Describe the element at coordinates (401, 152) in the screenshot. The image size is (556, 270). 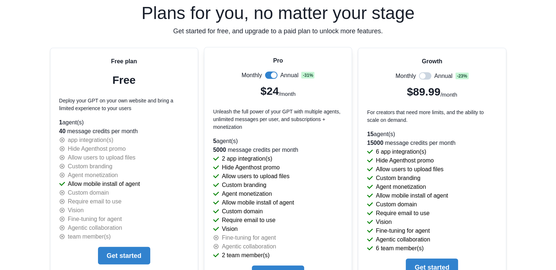
I see `p: 6 app integration(s)` at that location.